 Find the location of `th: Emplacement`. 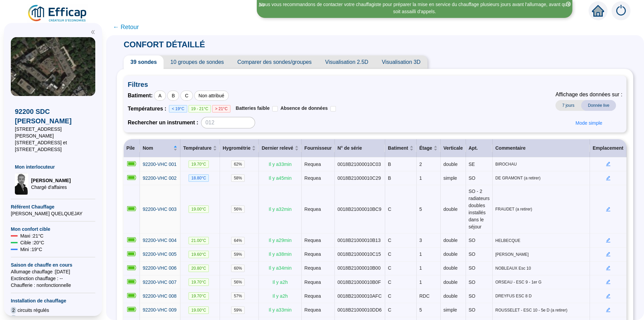

th: Emplacement is located at coordinates (608, 148).